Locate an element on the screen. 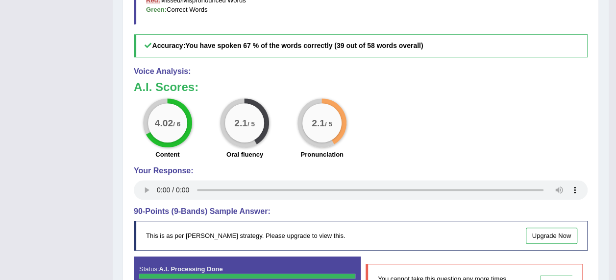  big: 4.02 is located at coordinates (164, 123).